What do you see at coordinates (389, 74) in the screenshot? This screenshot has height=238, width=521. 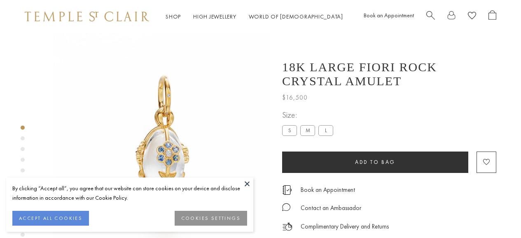 I see `h1: 18K Large Fiori Rock Crystal Amulet` at bounding box center [389, 74].